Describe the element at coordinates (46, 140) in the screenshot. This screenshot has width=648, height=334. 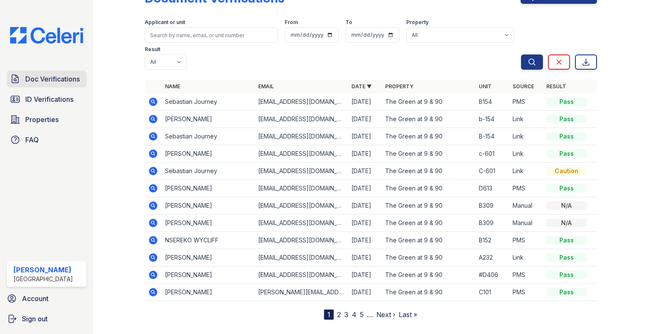
I see `a: FAQ` at that location.